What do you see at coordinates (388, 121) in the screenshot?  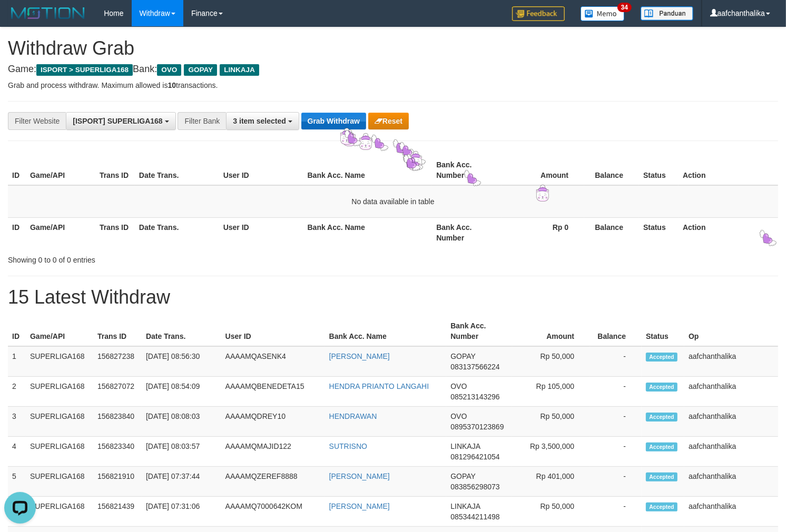 I see `button: Reset` at bounding box center [388, 121].